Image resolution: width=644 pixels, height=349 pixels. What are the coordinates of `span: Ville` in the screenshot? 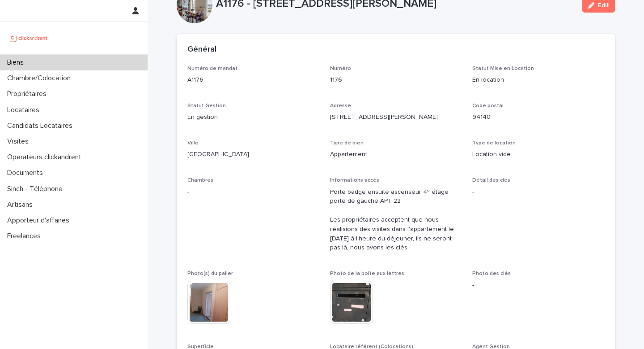 It's located at (193, 143).